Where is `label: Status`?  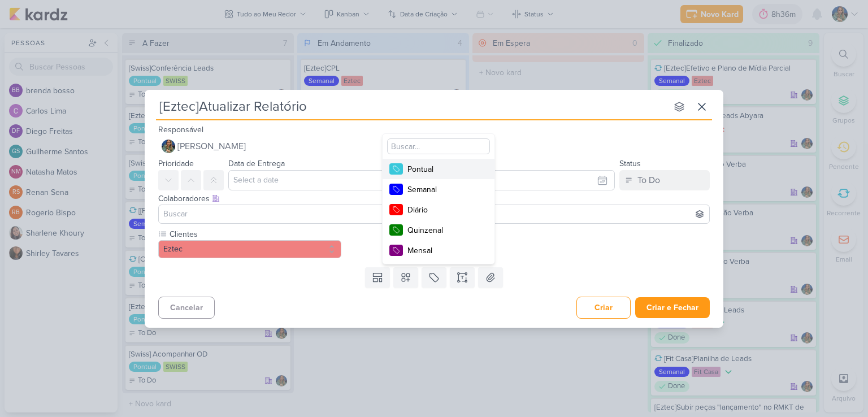 label: Status is located at coordinates (630, 163).